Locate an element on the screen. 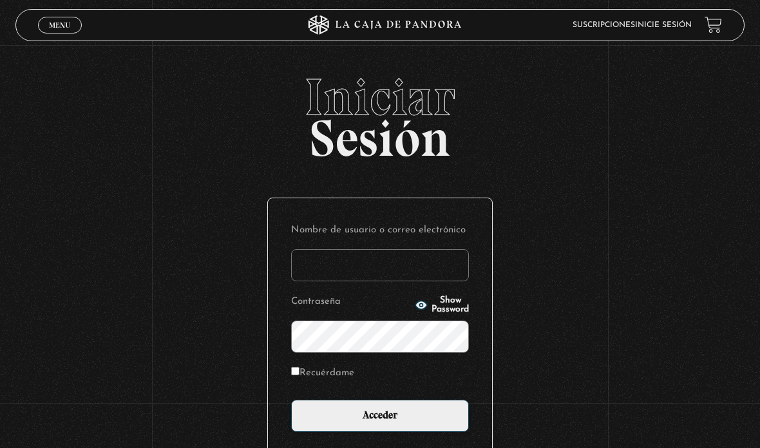  span: Iniciar is located at coordinates (380, 97).